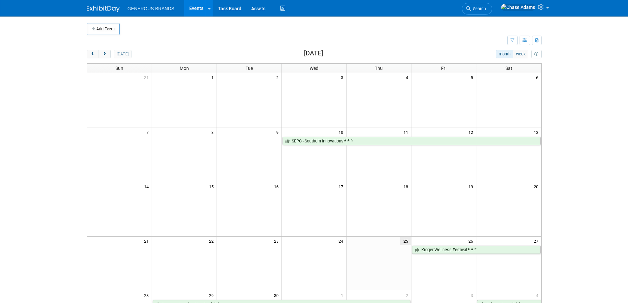 This screenshot has height=303, width=628. Describe the element at coordinates (520, 54) in the screenshot. I see `button: week` at that location.